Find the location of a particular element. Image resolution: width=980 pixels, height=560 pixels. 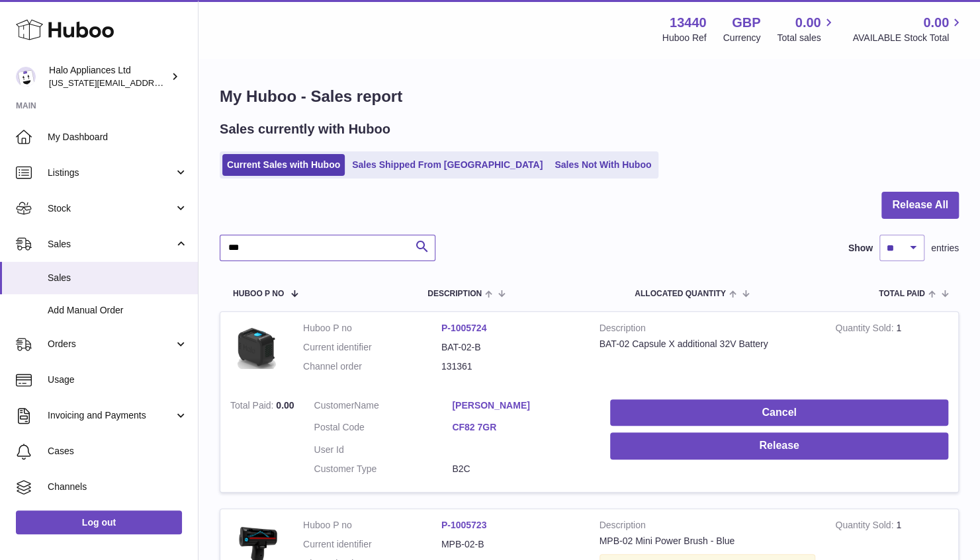

h1: My Huboo - Sales report is located at coordinates (588, 97).